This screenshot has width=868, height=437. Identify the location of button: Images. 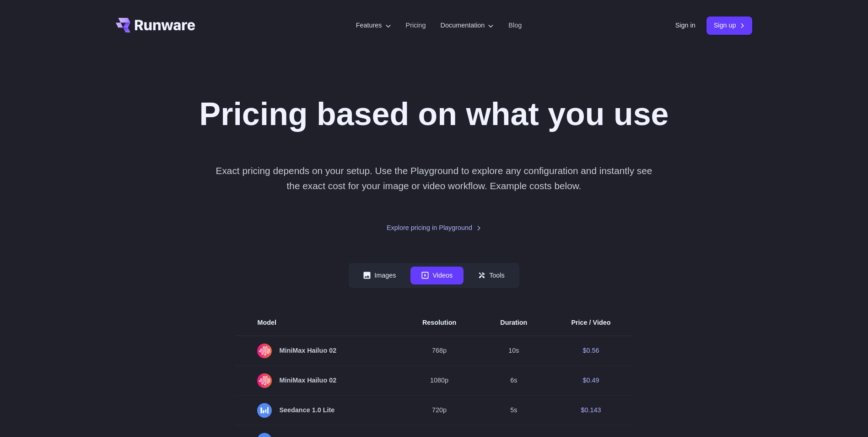
(379, 276).